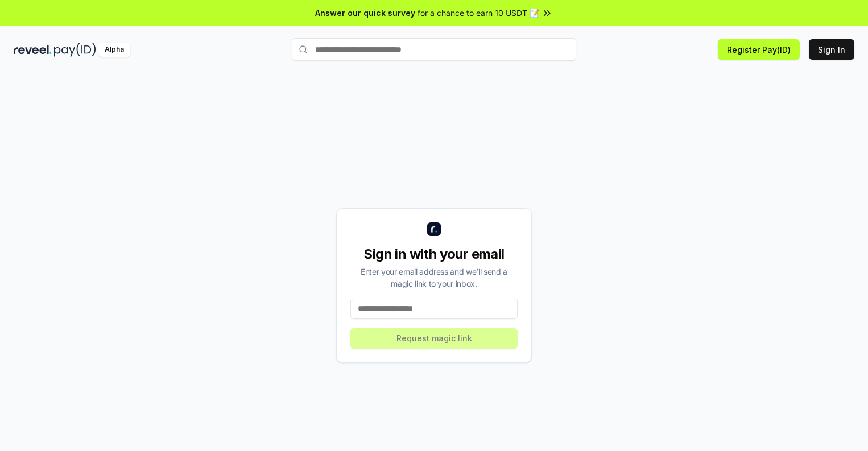  Describe the element at coordinates (478, 13) in the screenshot. I see `span: for a chance to earn 10 USDT 📝` at that location.